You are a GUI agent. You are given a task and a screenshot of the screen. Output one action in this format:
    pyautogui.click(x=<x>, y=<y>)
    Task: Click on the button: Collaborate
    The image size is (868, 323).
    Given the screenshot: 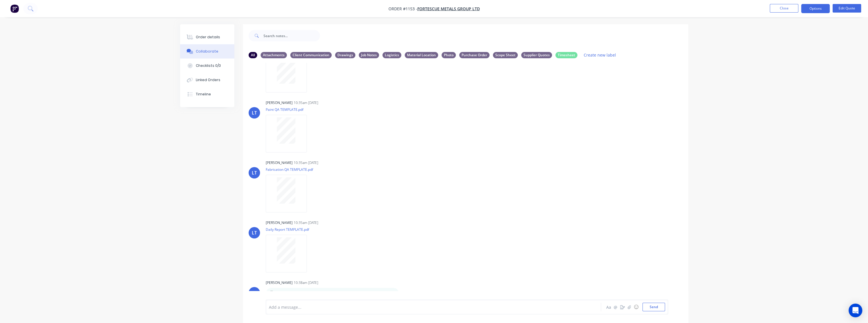 What is the action you would take?
    pyautogui.click(x=207, y=52)
    